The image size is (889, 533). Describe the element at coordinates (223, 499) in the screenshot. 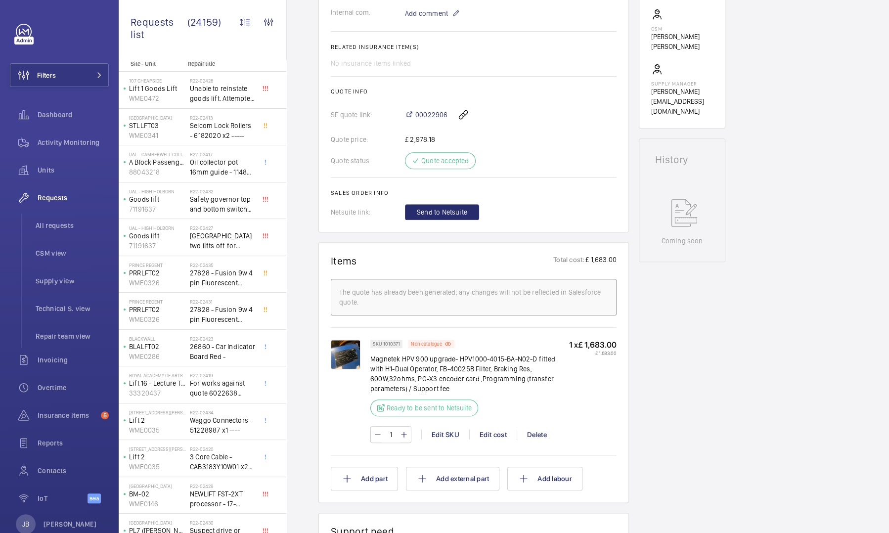

I see `span: NEWLIFT FST-2XT processor - 17-02000003 1021,00 euros x1` at that location.